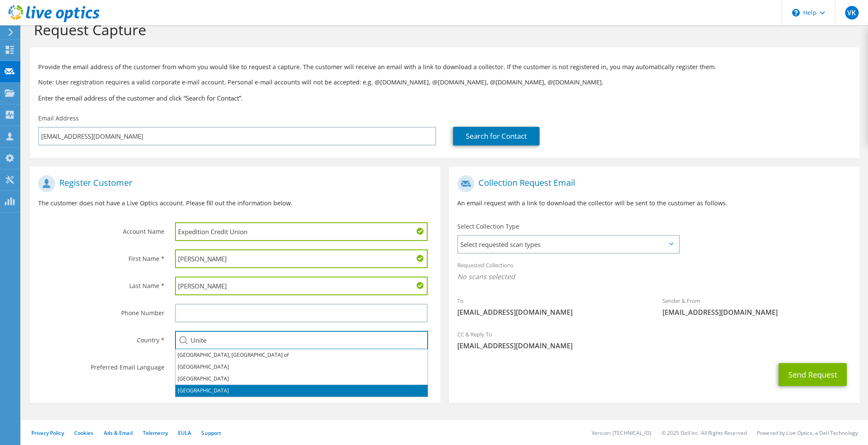 This screenshot has height=445, width=868. What do you see at coordinates (84, 433) in the screenshot?
I see `a: Cookies` at bounding box center [84, 433].